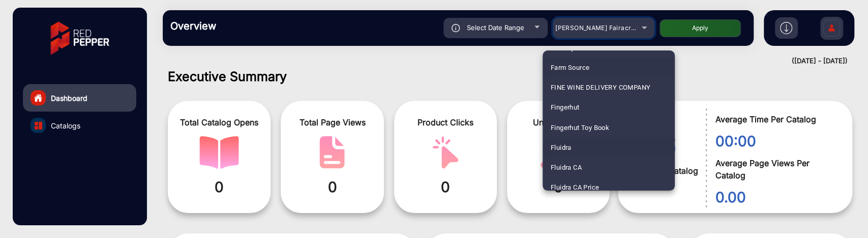 Image resolution: width=868 pixels, height=238 pixels. What do you see at coordinates (580, 127) in the screenshot?
I see `span: Fingerhut Toy Book` at bounding box center [580, 127].